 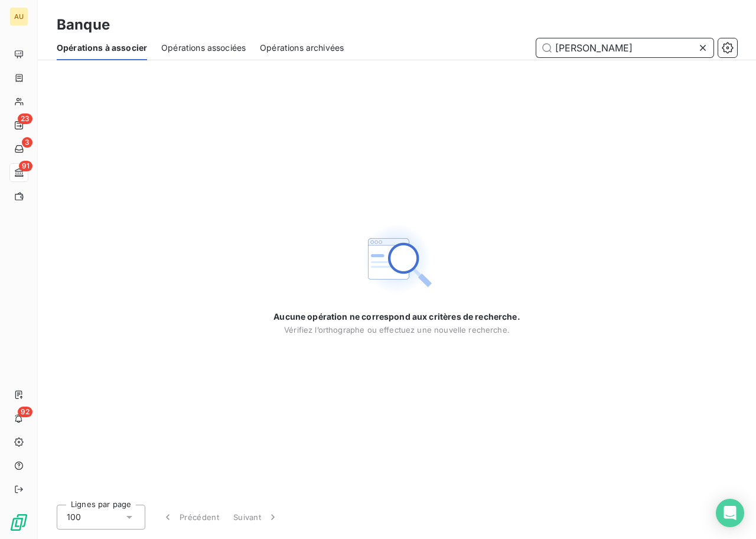 I want to click on span: 92, so click(x=25, y=412).